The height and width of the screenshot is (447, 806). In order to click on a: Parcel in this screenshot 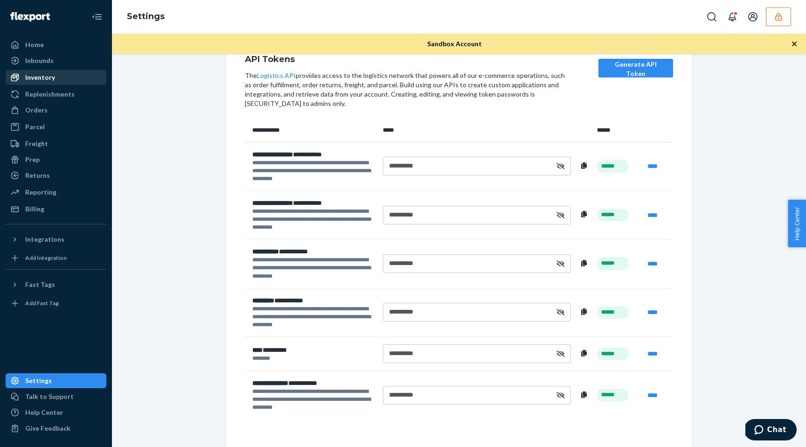, I will do `click(56, 127)`.